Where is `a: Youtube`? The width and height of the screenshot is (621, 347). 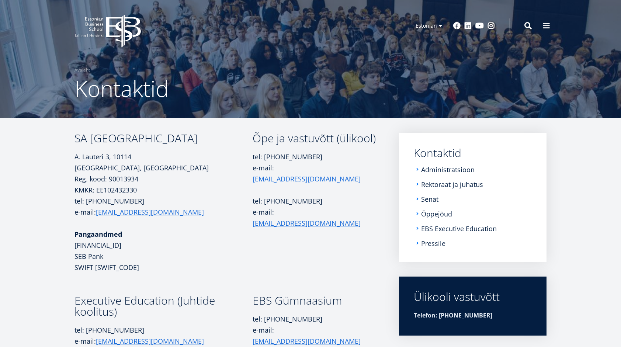
a: Youtube is located at coordinates (479, 26).